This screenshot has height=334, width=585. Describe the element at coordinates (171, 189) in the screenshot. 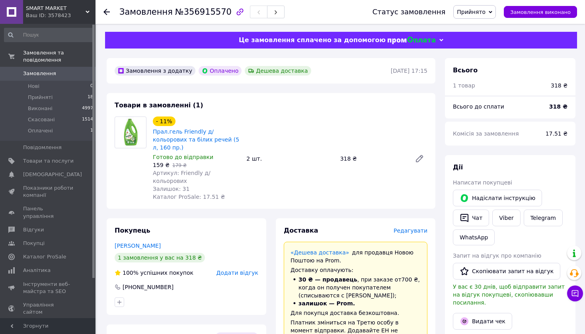

I see `span: Залишок: 31` at that location.